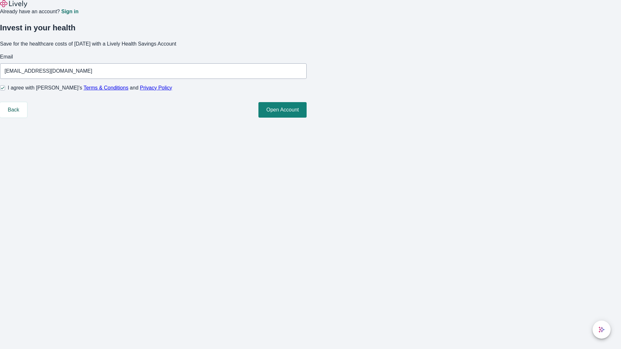  I want to click on button: chat, so click(602, 330).